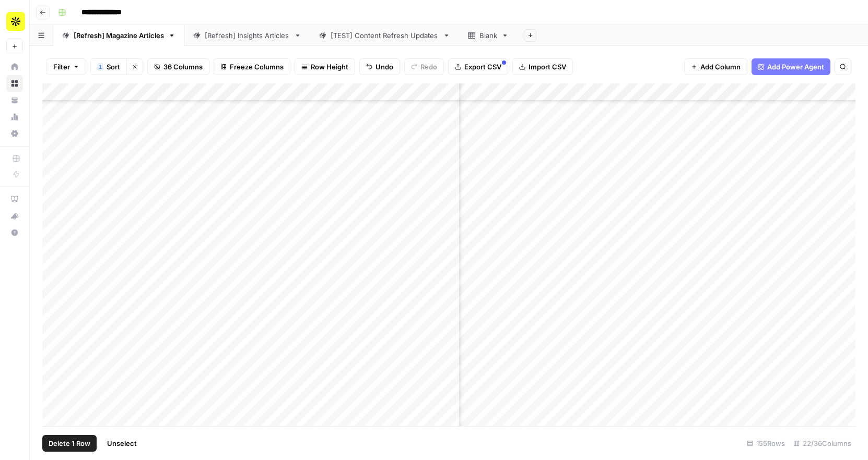  What do you see at coordinates (542, 67) in the screenshot?
I see `button: Import CSV` at bounding box center [542, 67].